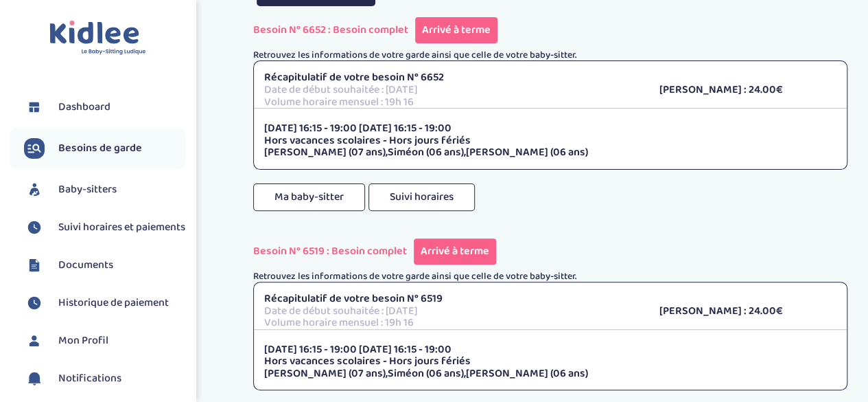 The image size is (868, 402). I want to click on span: Historique de paiement, so click(113, 303).